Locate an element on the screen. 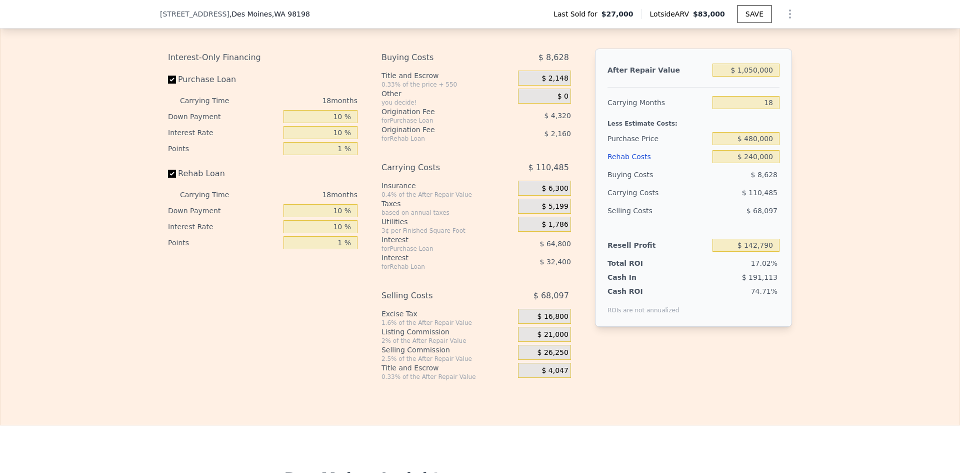  span: $ 5,199 is located at coordinates (555, 207).